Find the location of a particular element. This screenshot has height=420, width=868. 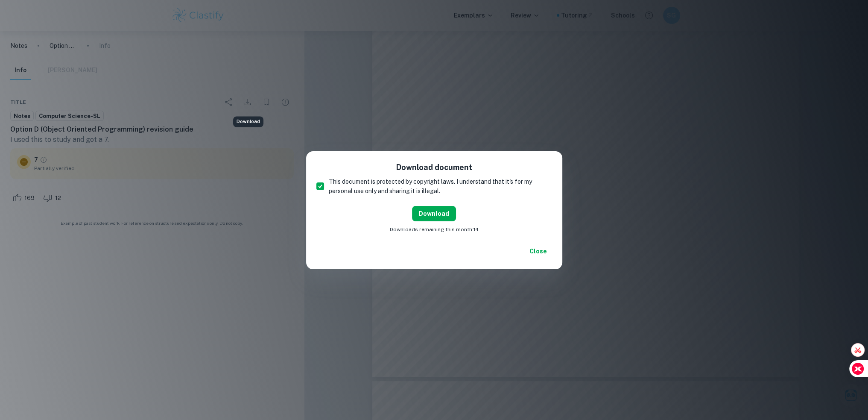

span: Downloads remaining this month: 14 is located at coordinates (434, 229).